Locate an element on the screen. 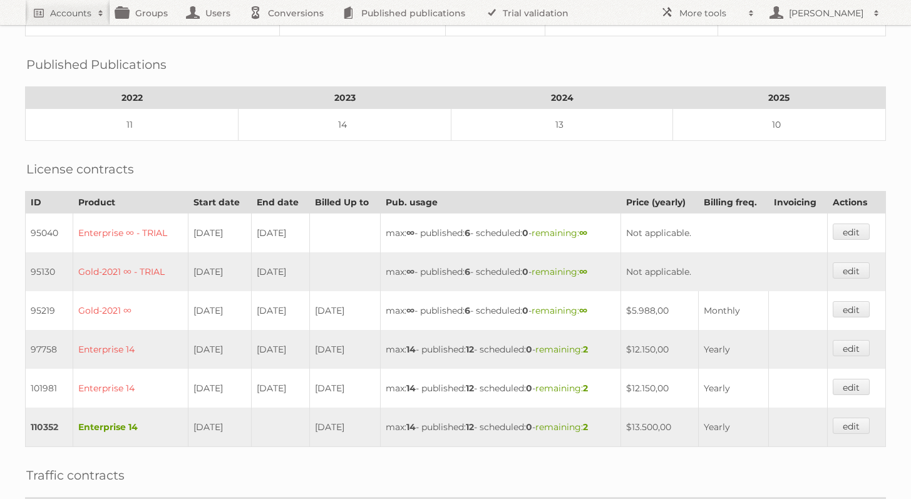  th: 2022 is located at coordinates (132, 98).